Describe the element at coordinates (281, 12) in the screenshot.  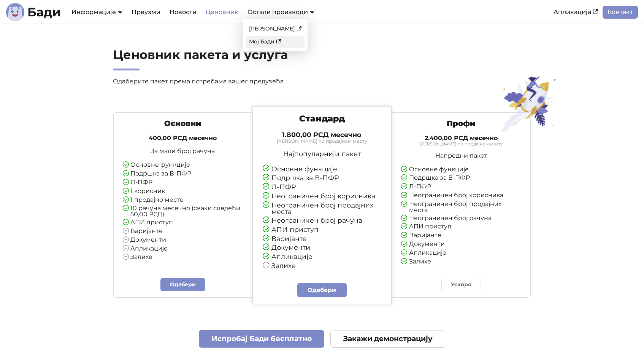
I see `a: Остали производи` at that location.